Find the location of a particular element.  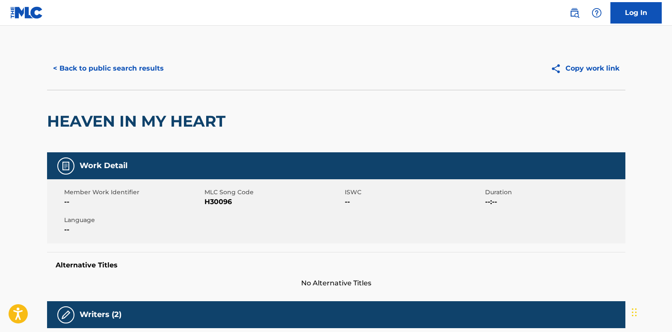

h2: HEAVEN IN MY HEART is located at coordinates (138, 121).